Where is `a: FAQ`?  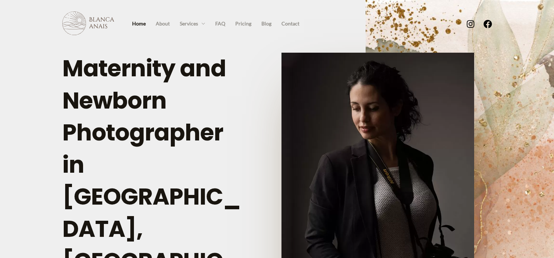 a: FAQ is located at coordinates (220, 24).